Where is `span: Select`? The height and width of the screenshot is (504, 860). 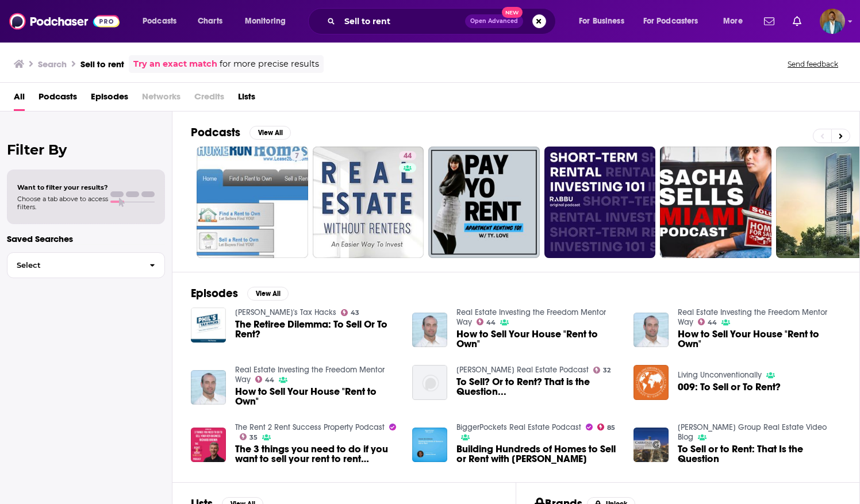 span: Select is located at coordinates (74, 265).